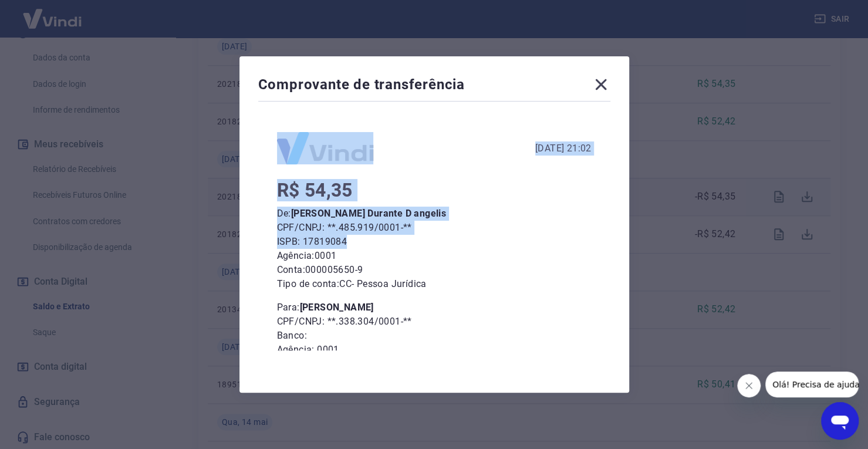  Describe the element at coordinates (434, 228) in the screenshot. I see `p: CPF/CNPJ: **.485.919/0001-**` at that location.